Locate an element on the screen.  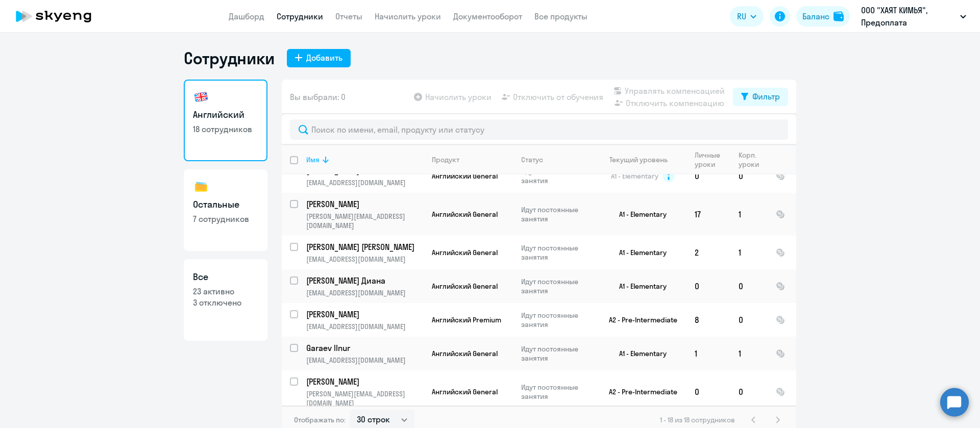
h3: Остальные is located at coordinates (226, 205).